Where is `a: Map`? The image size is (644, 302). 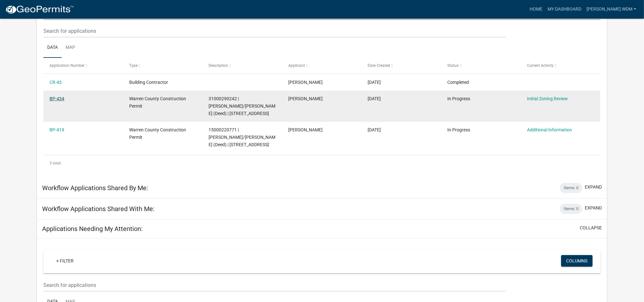 a: Map is located at coordinates (70, 48).